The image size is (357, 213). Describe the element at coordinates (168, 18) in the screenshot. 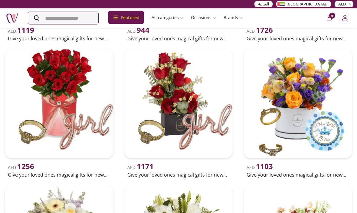

I see `a: All categories` at that location.